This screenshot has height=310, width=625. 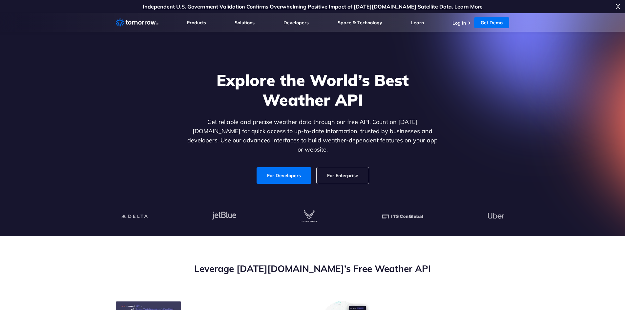 What do you see at coordinates (296, 23) in the screenshot?
I see `a: Developers` at bounding box center [296, 23].